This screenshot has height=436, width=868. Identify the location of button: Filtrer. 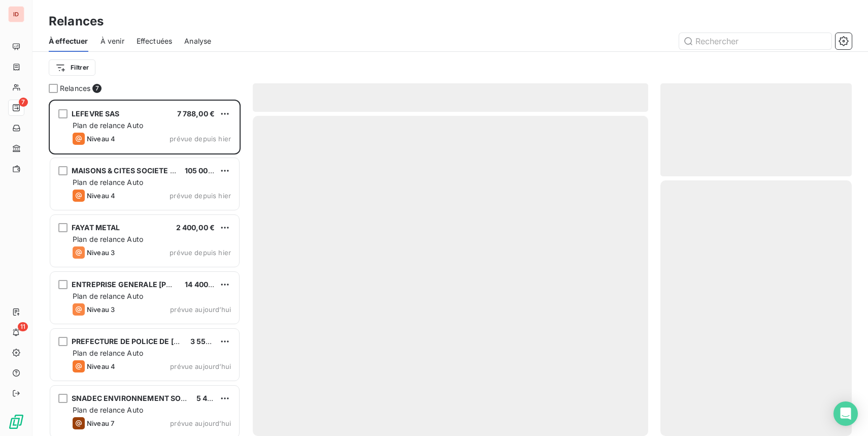
(72, 68).